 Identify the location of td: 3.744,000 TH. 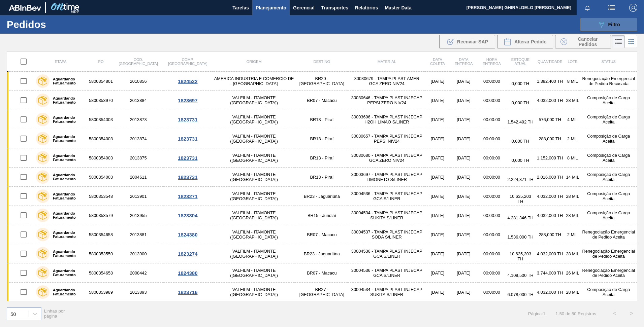
(550, 273).